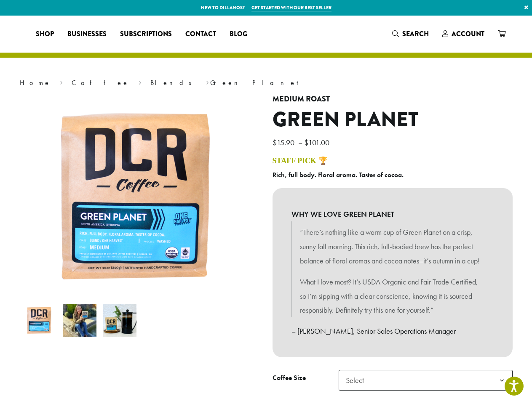 The width and height of the screenshot is (532, 404). Describe the element at coordinates (392, 246) in the screenshot. I see `p: “There’s nothing like a warm cup of Green Planet on a crisp, sunny fall morning. This rich, full-...` at that location.